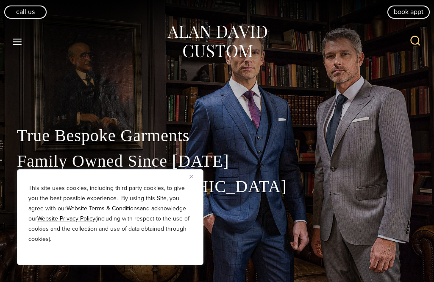 This screenshot has height=282, width=434. I want to click on u: Website Terms & Conditions, so click(103, 208).